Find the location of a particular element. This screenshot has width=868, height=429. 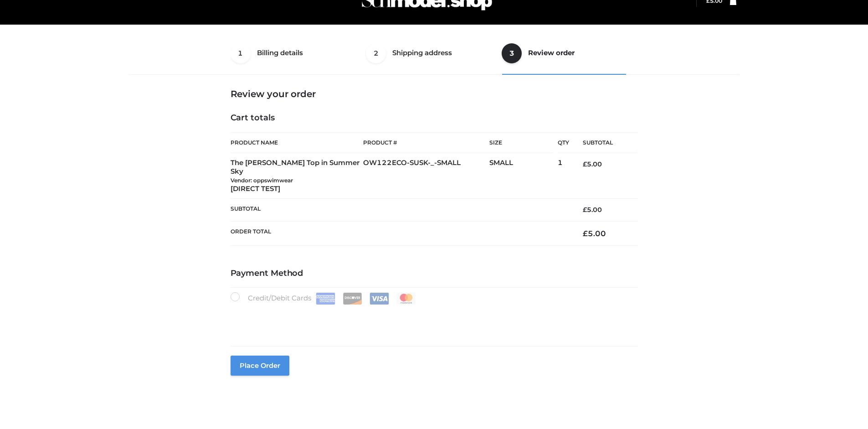

label: Credit/Debit Cards is located at coordinates (324, 298).